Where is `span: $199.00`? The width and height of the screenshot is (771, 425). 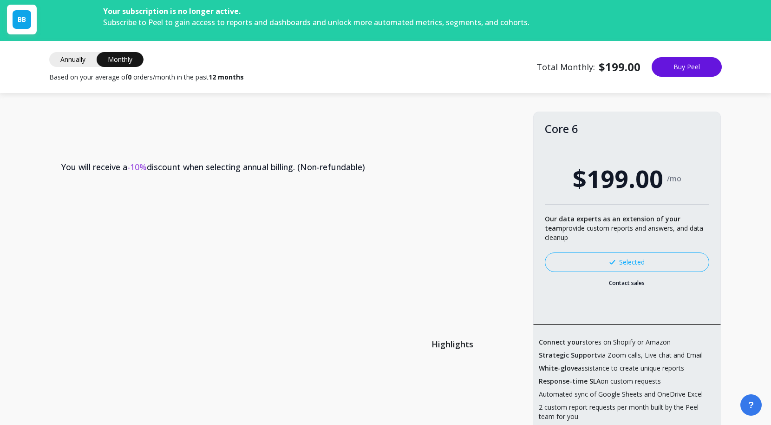 span: $199.00 is located at coordinates (618, 178).